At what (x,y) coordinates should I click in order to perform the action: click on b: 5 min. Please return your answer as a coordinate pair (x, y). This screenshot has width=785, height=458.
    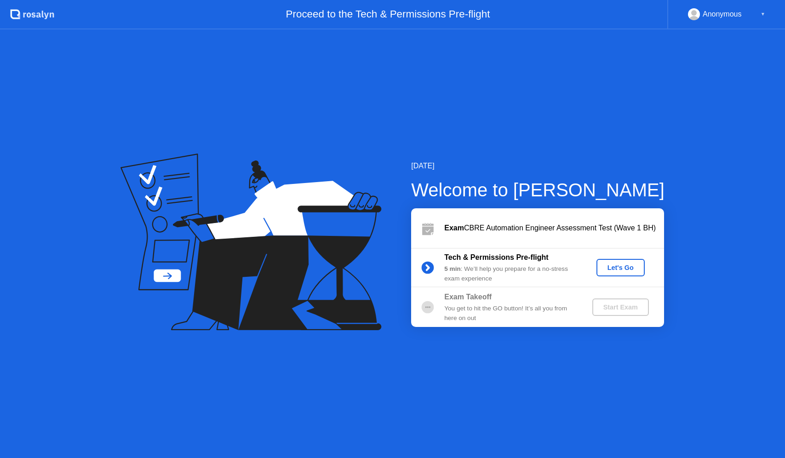
    Looking at the image, I should click on (452, 268).